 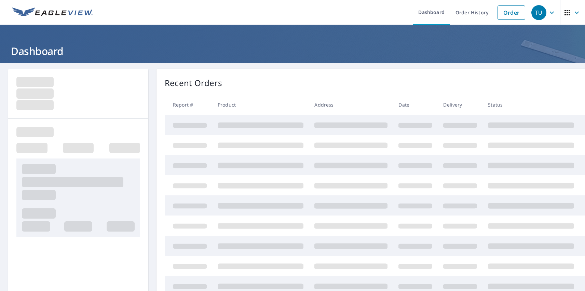 What do you see at coordinates (539, 13) in the screenshot?
I see `div: TU` at bounding box center [539, 13].